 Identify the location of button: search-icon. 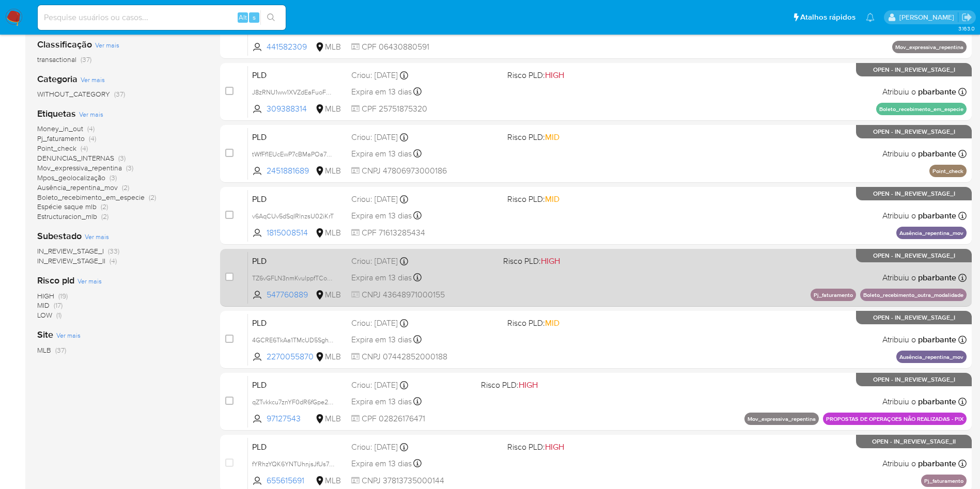
(270, 18).